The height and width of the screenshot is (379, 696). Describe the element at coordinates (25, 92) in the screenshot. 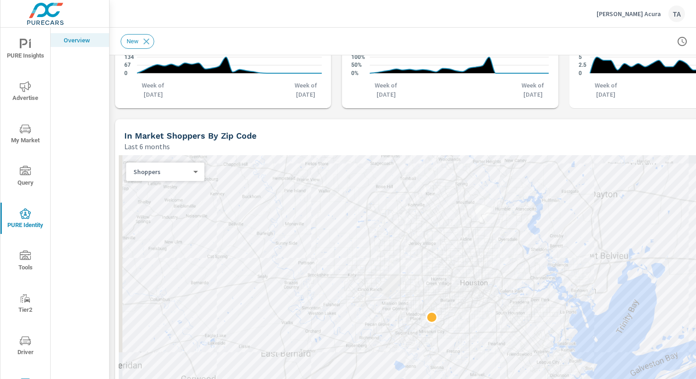

I see `span: Advertise` at that location.